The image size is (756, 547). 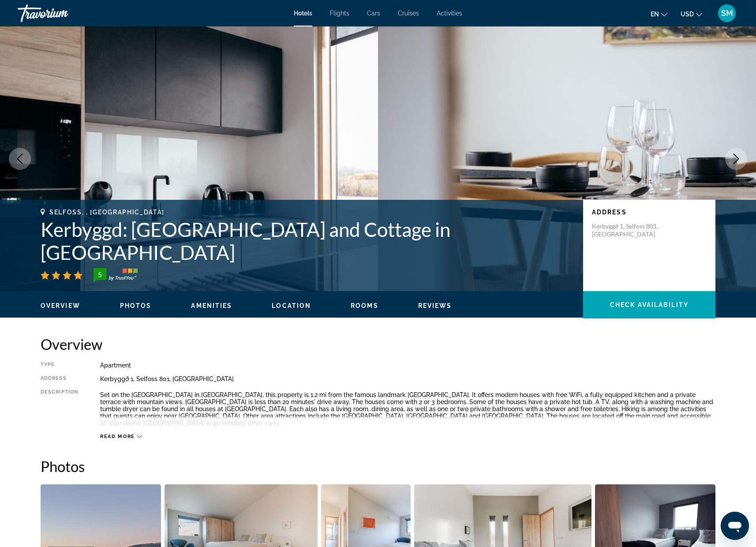 I want to click on button: Next image, so click(x=736, y=159).